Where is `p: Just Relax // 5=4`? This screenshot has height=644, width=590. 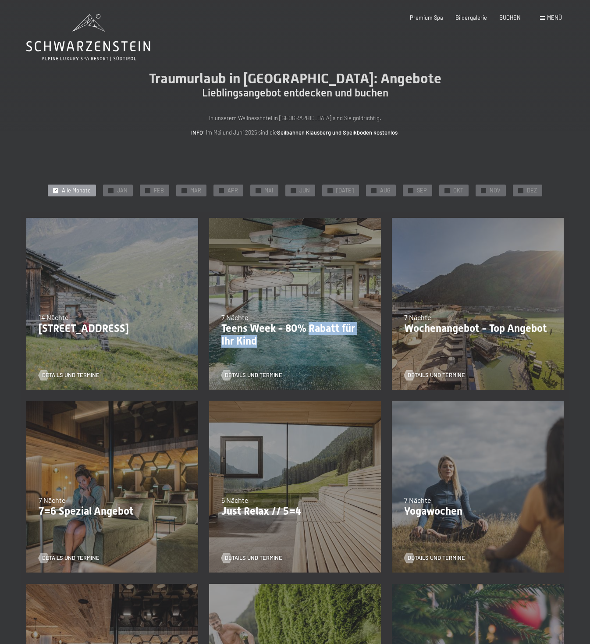 p: Just Relax // 5=4 is located at coordinates (295, 511).